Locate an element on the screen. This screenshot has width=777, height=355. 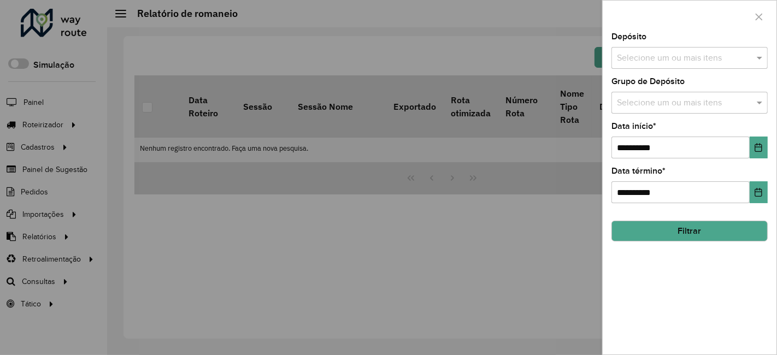
label: Depósito is located at coordinates (629, 37).